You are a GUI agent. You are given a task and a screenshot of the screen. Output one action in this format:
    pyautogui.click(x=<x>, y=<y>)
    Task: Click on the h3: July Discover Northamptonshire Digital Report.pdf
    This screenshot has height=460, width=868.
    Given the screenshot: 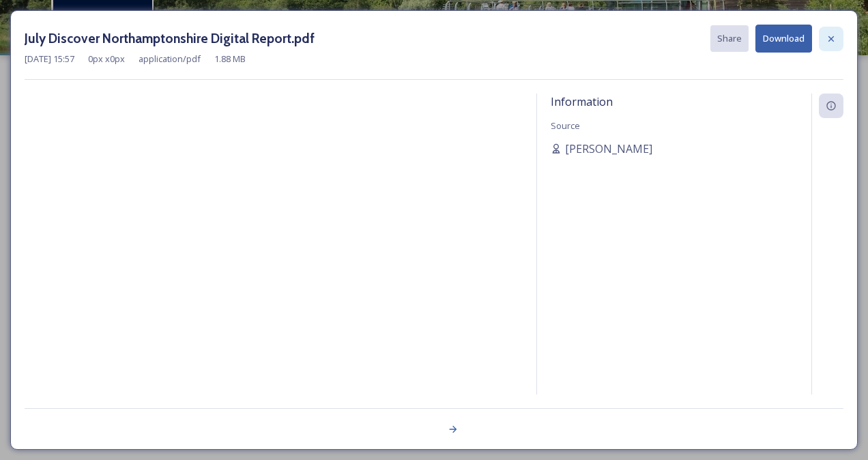 What is the action you would take?
    pyautogui.click(x=169, y=38)
    